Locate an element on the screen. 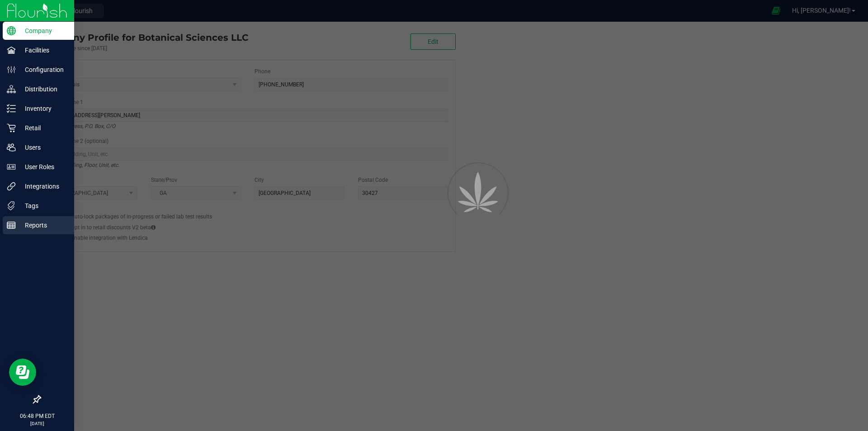 This screenshot has width=868, height=431. inline-svg: Distribution is located at coordinates (11, 89).